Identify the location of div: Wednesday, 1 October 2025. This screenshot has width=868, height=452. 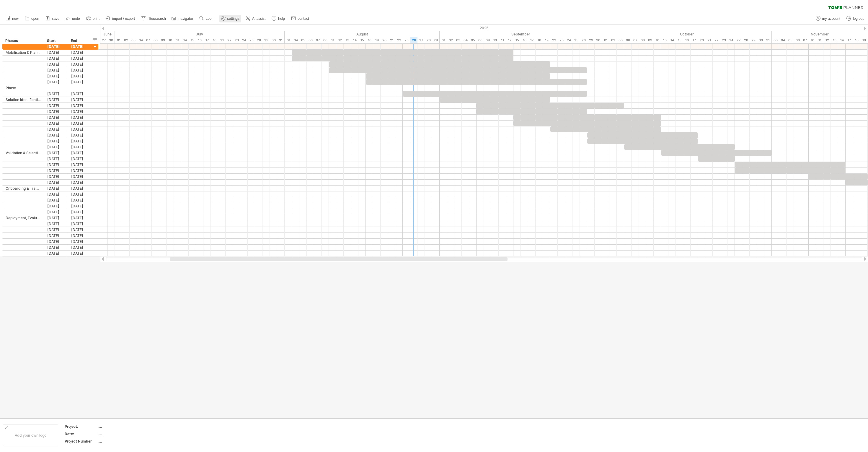
(606, 40).